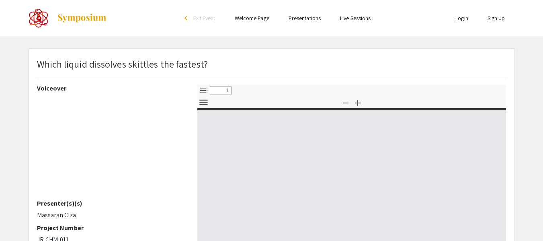 This screenshot has width=543, height=241. What do you see at coordinates (204, 90) in the screenshot?
I see `button: Toggle Sidebar` at bounding box center [204, 90].